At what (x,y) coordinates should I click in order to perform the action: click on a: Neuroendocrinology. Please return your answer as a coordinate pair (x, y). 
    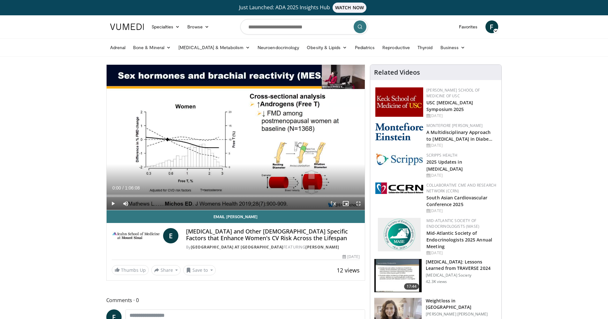
    Looking at the image, I should click on (278, 48).